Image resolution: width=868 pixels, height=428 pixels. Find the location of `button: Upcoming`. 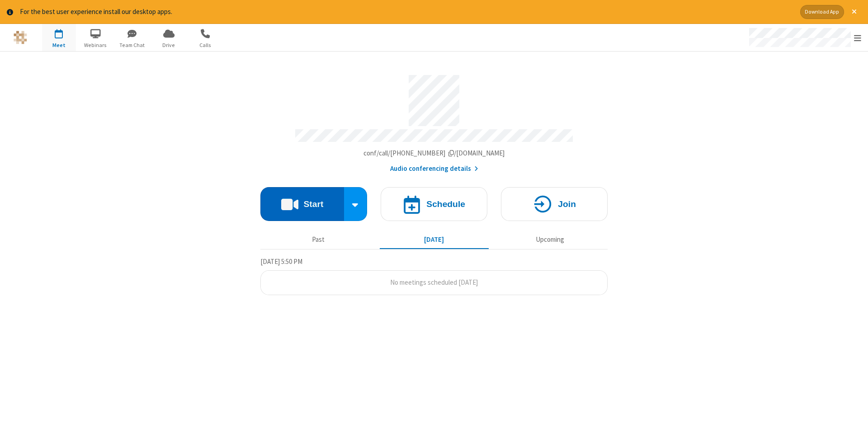

button: Upcoming is located at coordinates (550, 240).